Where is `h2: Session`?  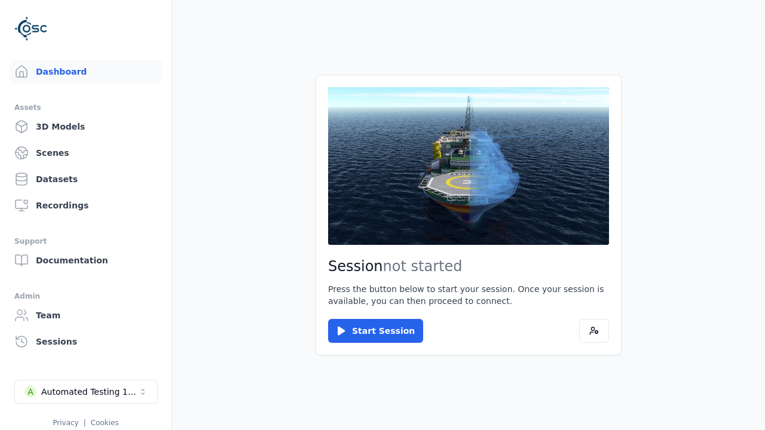 h2: Session is located at coordinates (468, 266).